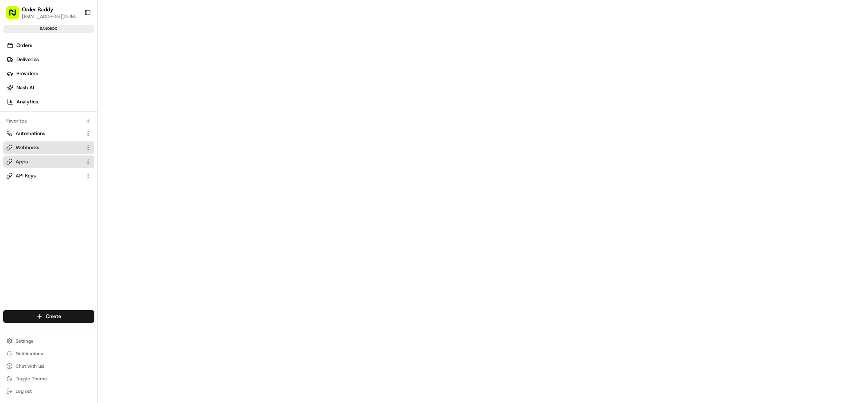  What do you see at coordinates (27, 102) in the screenshot?
I see `span: Analytics` at bounding box center [27, 102].